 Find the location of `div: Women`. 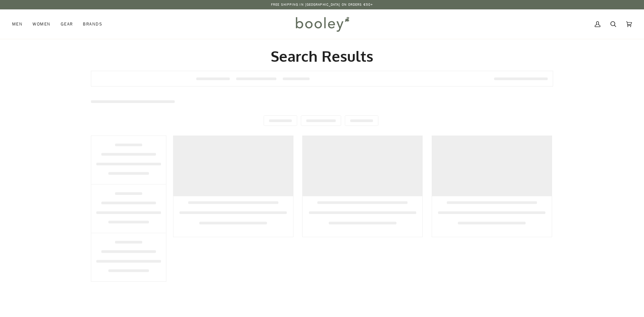

div: Women is located at coordinates (41, 24).